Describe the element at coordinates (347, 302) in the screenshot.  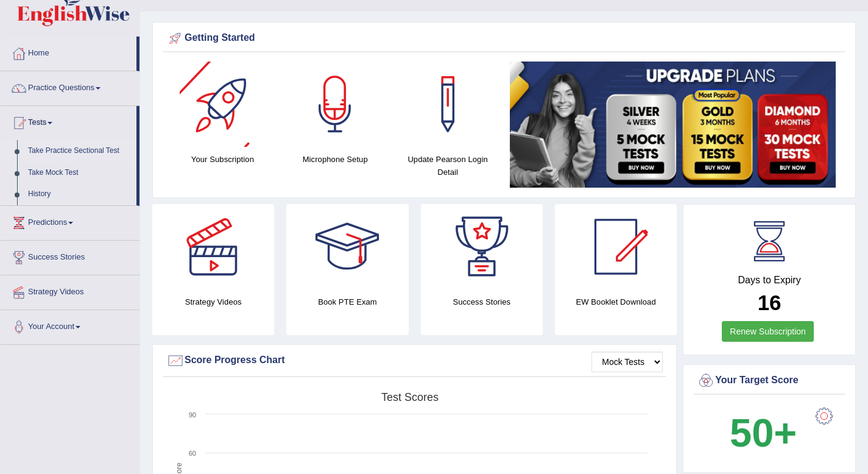
I see `h4: Book PTE Exam` at that location.